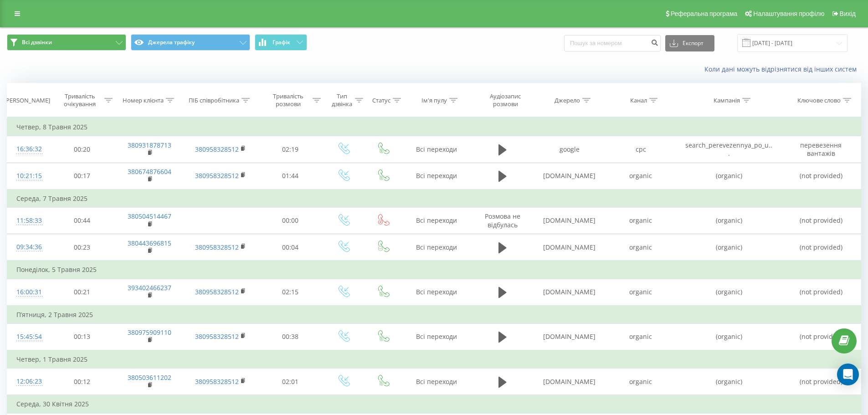 This screenshot has width=868, height=415. I want to click on div: Канал, so click(638, 100).